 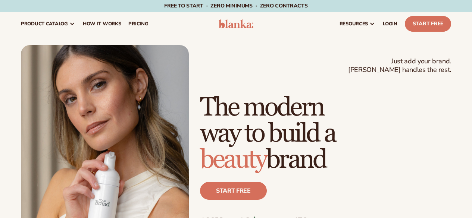 I want to click on a: Start Free, so click(x=428, y=24).